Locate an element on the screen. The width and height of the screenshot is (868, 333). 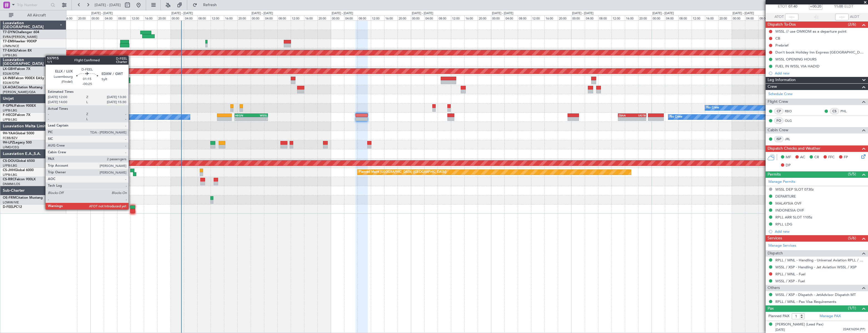
div: No Crew is located at coordinates (78, 117).